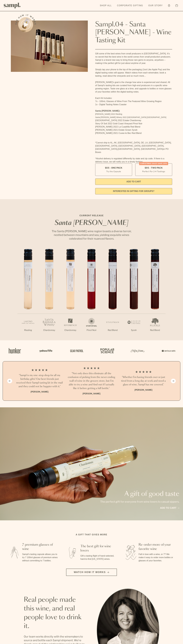 This screenshot has height=644, width=183. I want to click on img: Artboard_5_7fdae55a-36fd-43f7-8bfd-f74a06a2878e_x450.png, so click(76, 351).